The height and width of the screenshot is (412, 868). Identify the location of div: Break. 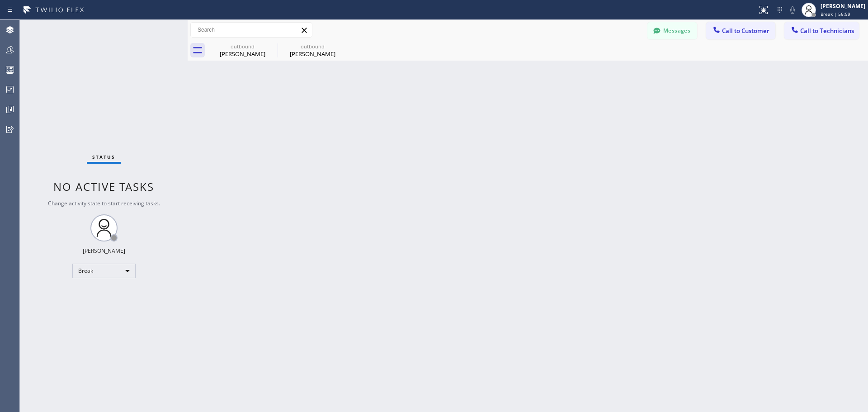
(104, 271).